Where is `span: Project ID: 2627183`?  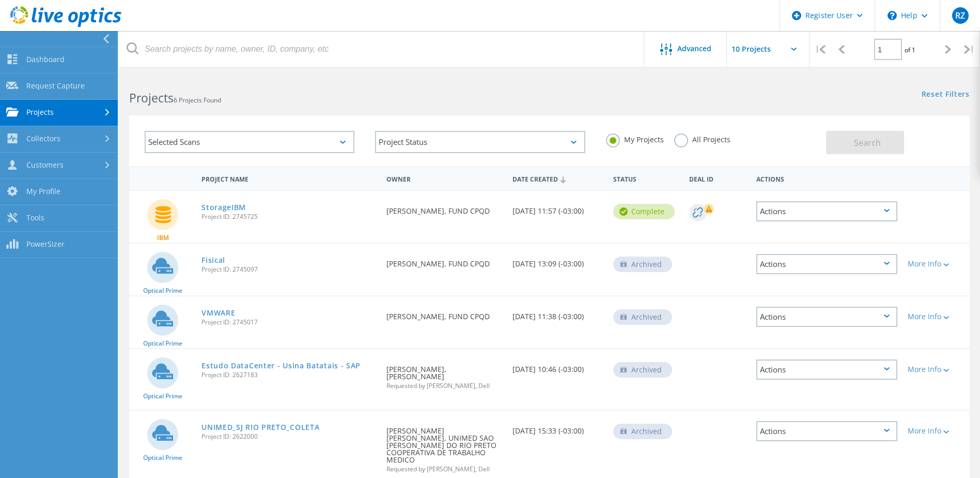
span: Project ID: 2627183 is located at coordinates (289, 375).